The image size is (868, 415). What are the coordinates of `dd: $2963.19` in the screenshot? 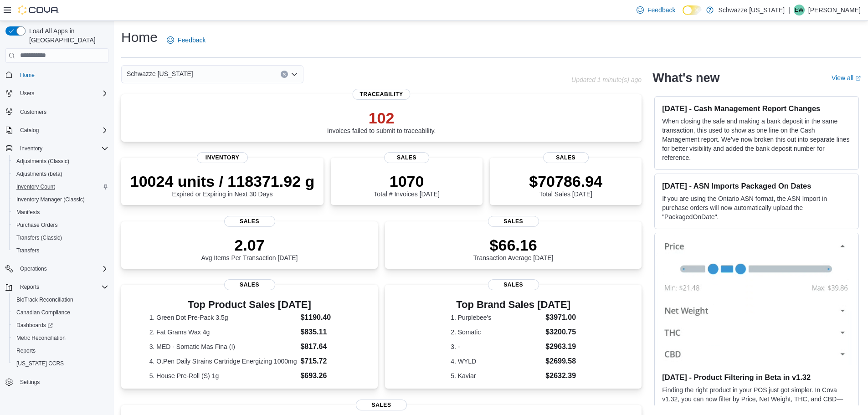 It's located at (561, 347).